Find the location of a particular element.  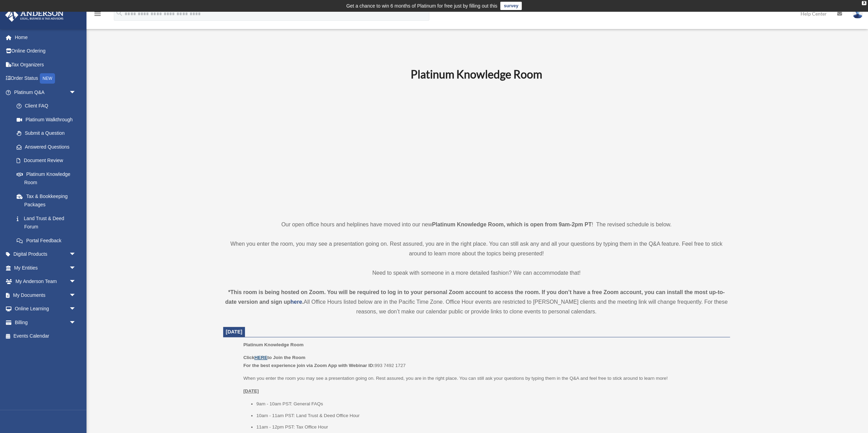

a: Billingarrow_drop_down is located at coordinates (45, 323).